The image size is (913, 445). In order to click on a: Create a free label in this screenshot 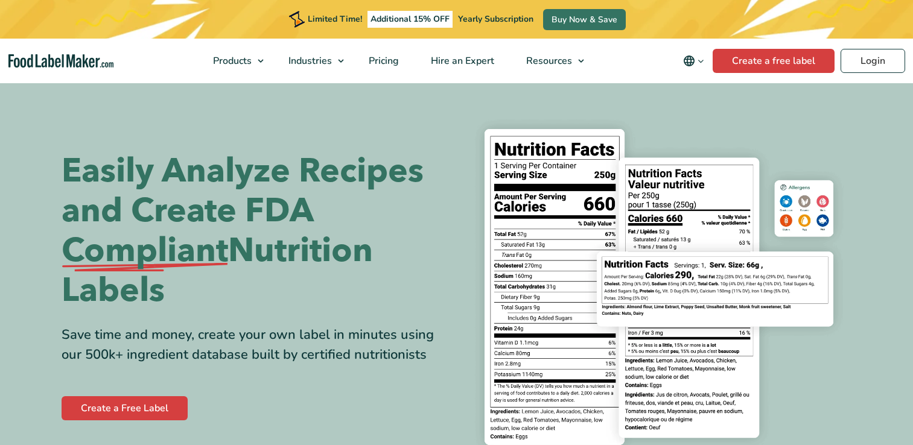, I will do `click(774, 61)`.